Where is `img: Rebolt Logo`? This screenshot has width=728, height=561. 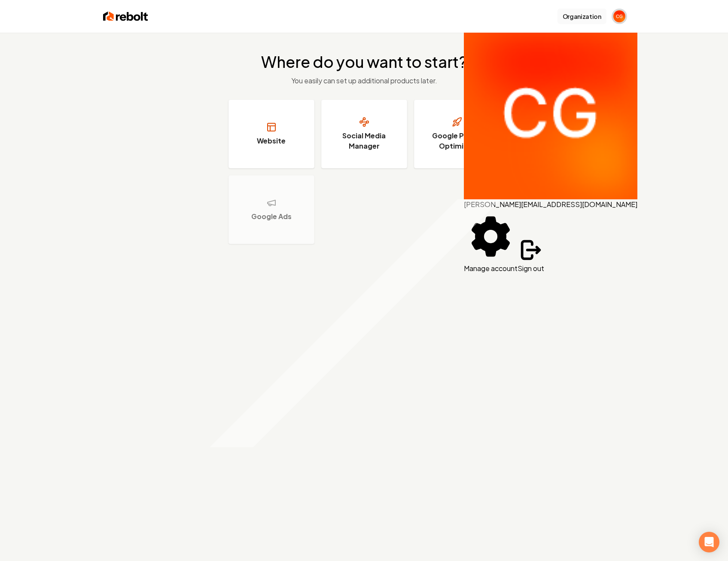
img: Rebolt Logo is located at coordinates (125, 16).